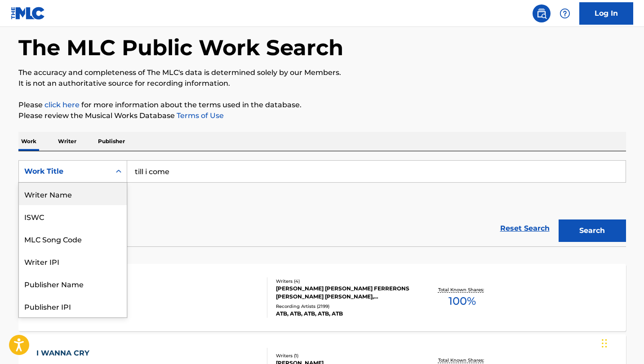 The width and height of the screenshot is (644, 364). I want to click on a: Log In, so click(606, 14).